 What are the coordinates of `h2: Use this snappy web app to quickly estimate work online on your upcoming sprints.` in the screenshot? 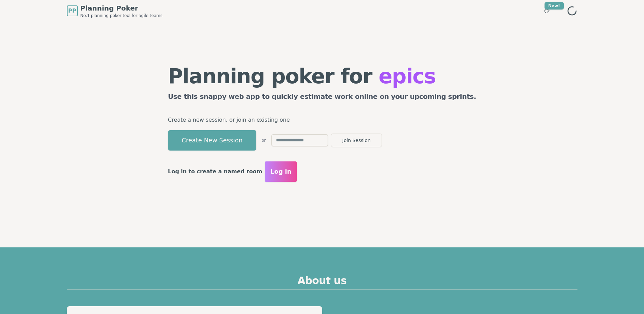 It's located at (322, 98).